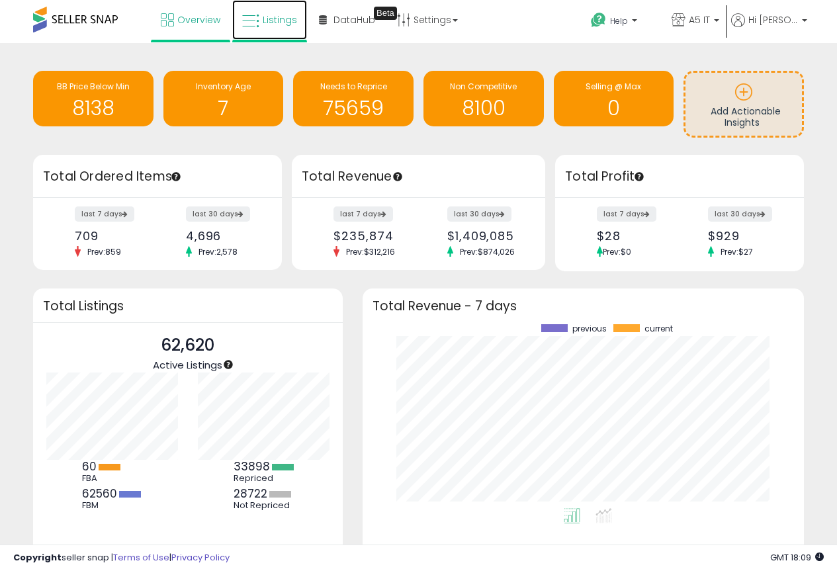  Describe the element at coordinates (187, 346) in the screenshot. I see `p: 62,620` at that location.